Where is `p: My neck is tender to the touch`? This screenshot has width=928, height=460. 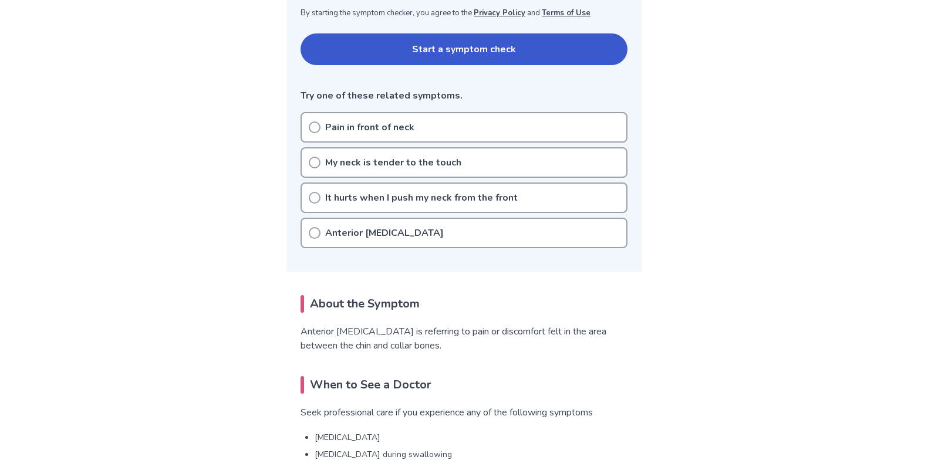 p: My neck is tender to the touch is located at coordinates (393, 163).